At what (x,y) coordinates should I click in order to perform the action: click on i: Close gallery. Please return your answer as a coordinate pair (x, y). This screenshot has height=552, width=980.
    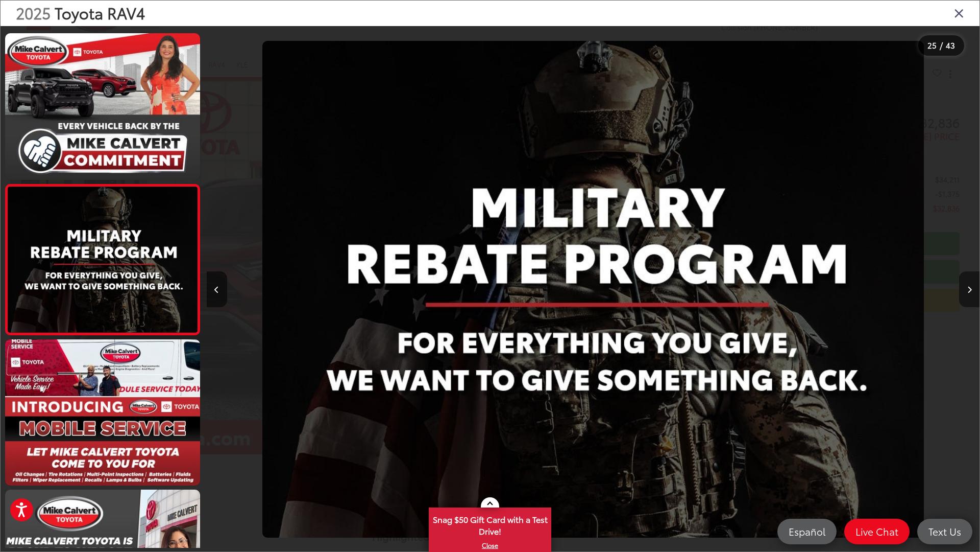
    Looking at the image, I should click on (959, 13).